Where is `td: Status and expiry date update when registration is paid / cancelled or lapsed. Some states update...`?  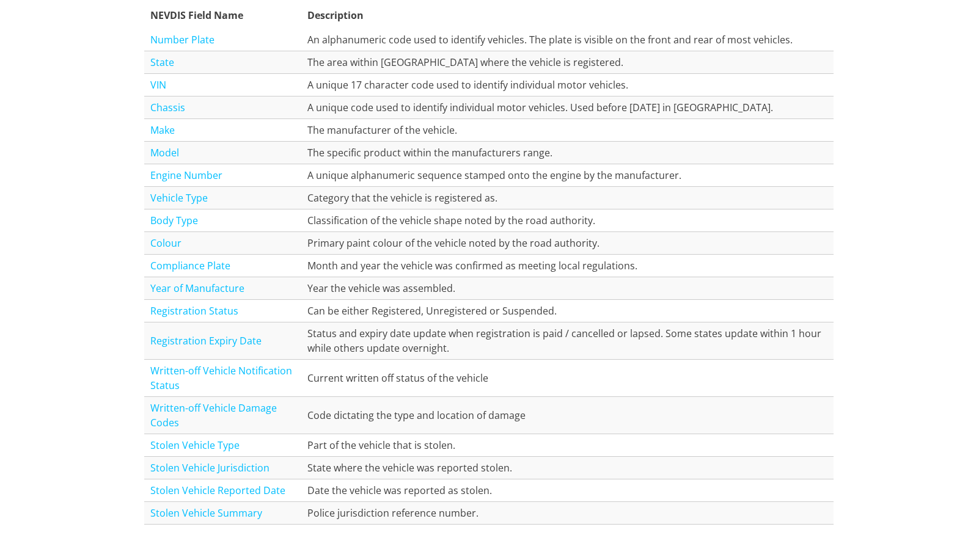
td: Status and expiry date update when registration is paid / cancelled or lapsed. Some states update... is located at coordinates (567, 338).